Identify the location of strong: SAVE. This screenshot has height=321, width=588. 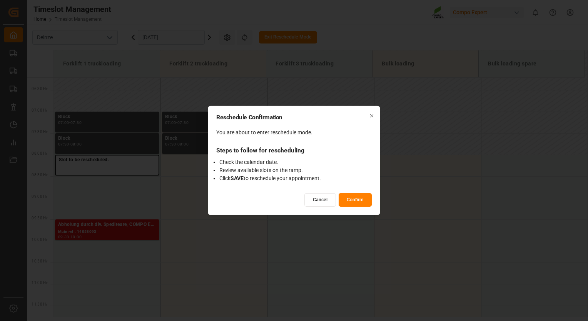
(237, 178).